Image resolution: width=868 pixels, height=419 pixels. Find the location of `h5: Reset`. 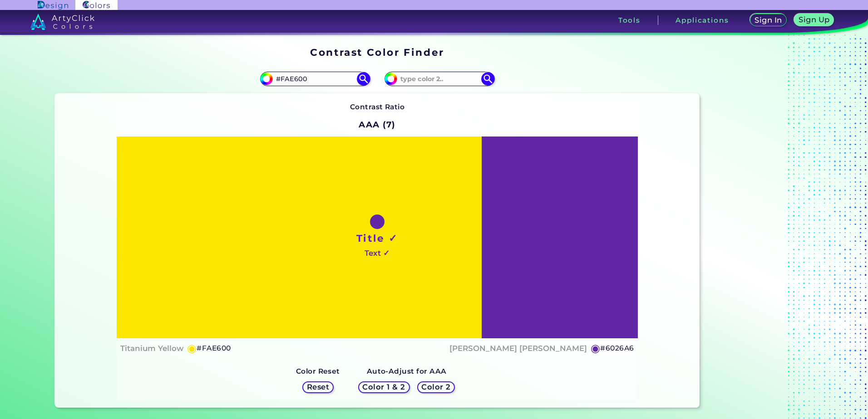

h5: Reset is located at coordinates (318, 387).